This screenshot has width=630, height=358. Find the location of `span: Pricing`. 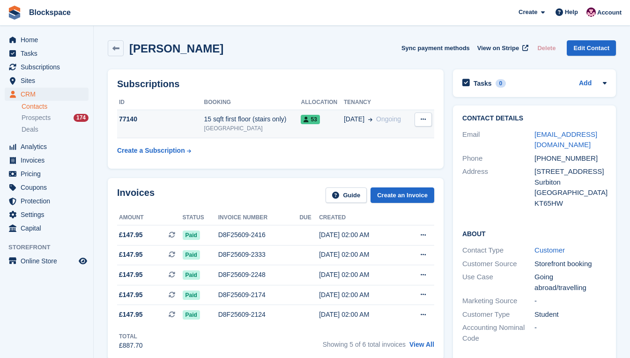

span: Pricing is located at coordinates (49, 174).